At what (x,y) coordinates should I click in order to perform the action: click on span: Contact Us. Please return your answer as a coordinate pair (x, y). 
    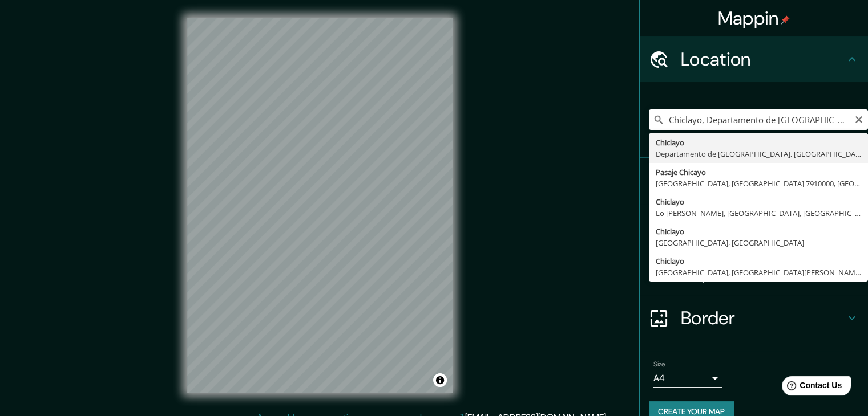
    Looking at the image, I should click on (54, 13).